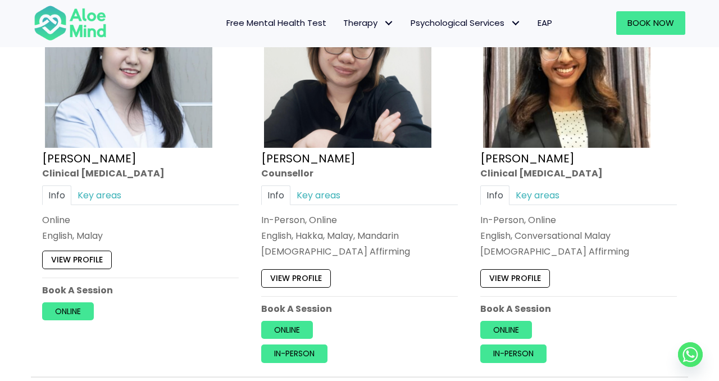  Describe the element at coordinates (276, 23) in the screenshot. I see `a: Free Mental Health Test` at that location.